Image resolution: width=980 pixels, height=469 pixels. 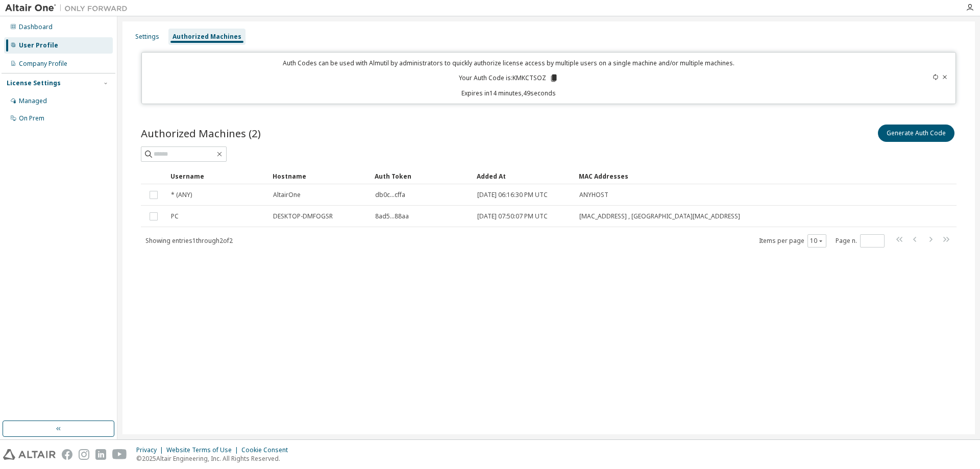 I want to click on img: youtube.svg, so click(x=120, y=454).